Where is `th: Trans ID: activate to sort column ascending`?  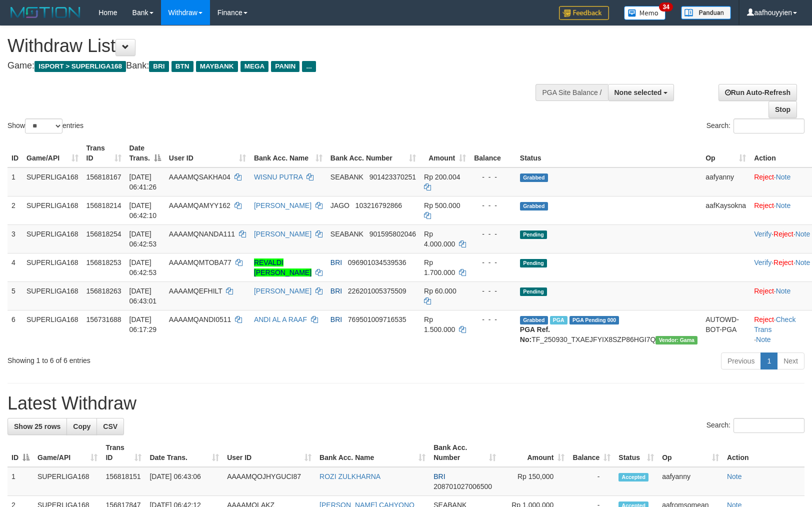 th: Trans ID: activate to sort column ascending is located at coordinates (123, 453).